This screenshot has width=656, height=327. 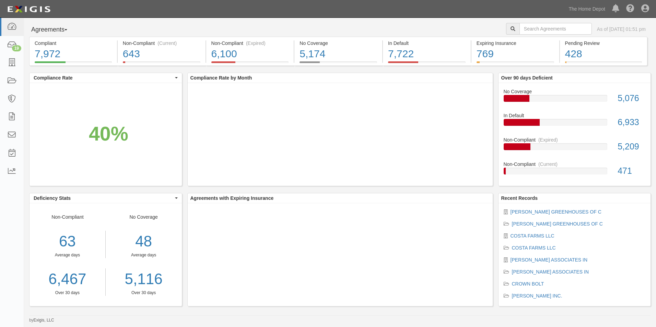 I want to click on div: Compliant, so click(x=73, y=43).